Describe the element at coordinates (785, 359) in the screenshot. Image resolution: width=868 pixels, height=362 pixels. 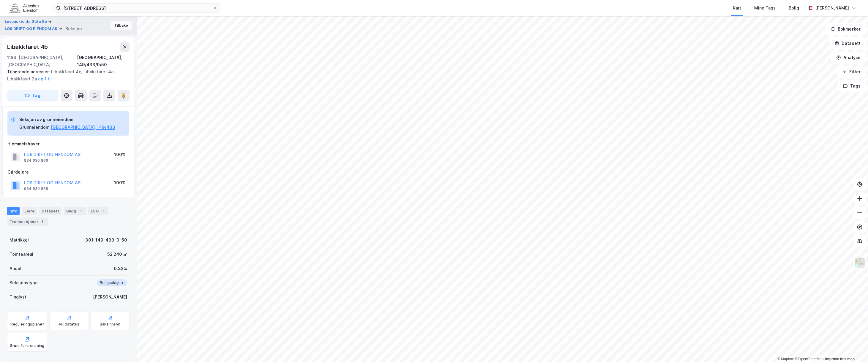
I see `a: Mapbox` at that location.